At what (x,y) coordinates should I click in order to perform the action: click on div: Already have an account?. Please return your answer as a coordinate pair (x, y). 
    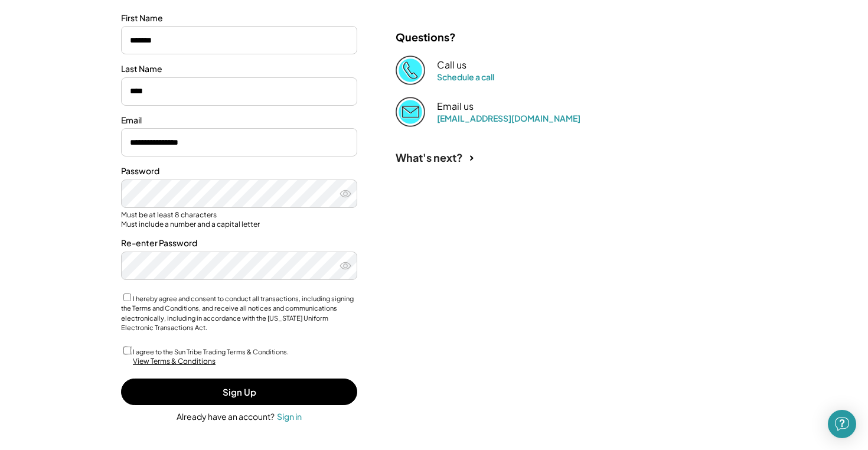
    Looking at the image, I should click on (225, 417).